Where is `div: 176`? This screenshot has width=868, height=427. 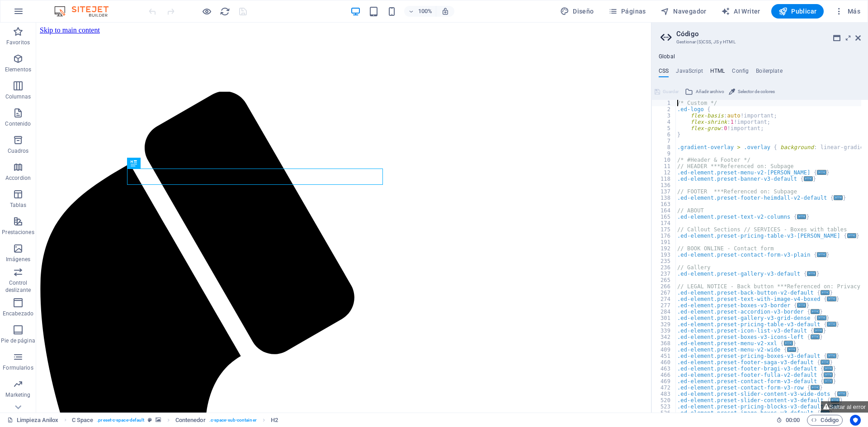
div: 176 is located at coordinates (664, 236).